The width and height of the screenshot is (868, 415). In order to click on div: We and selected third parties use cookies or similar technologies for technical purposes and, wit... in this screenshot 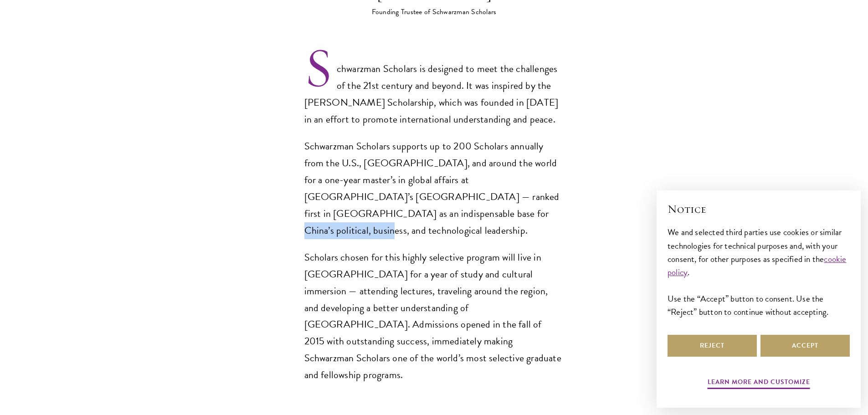, I will do `click(758, 271)`.